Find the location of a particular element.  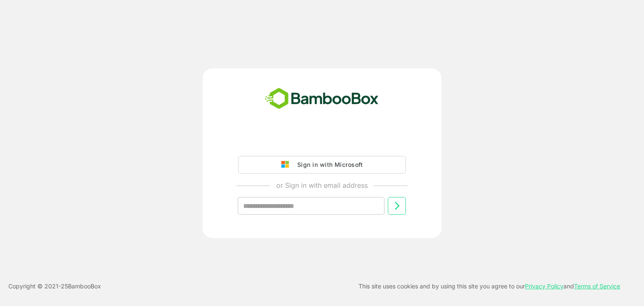

button: Sign in with Microsoft is located at coordinates (322, 165).